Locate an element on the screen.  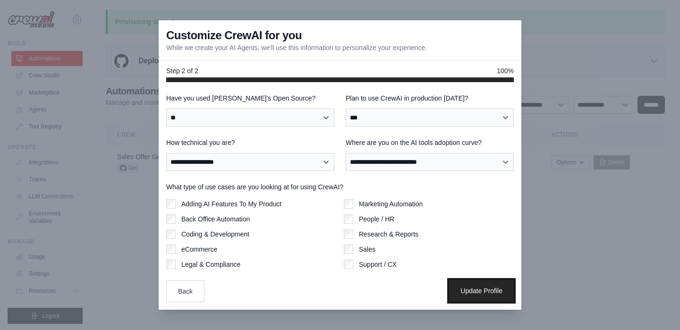
label: Coding & Development is located at coordinates (215, 234).